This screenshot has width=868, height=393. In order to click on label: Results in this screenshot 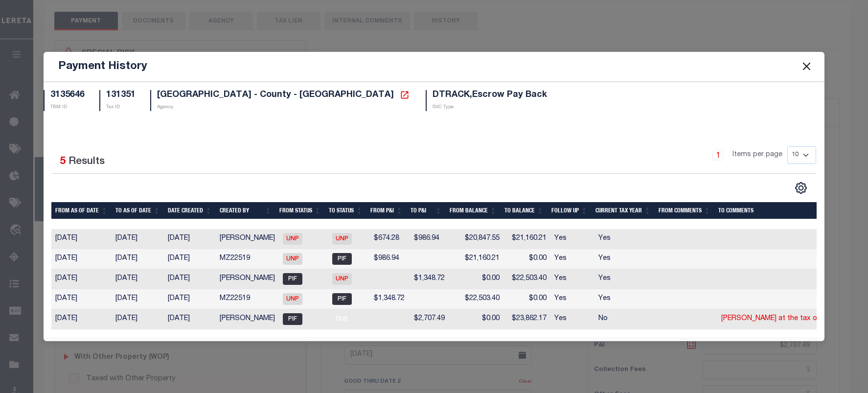, I will do `click(87, 162)`.